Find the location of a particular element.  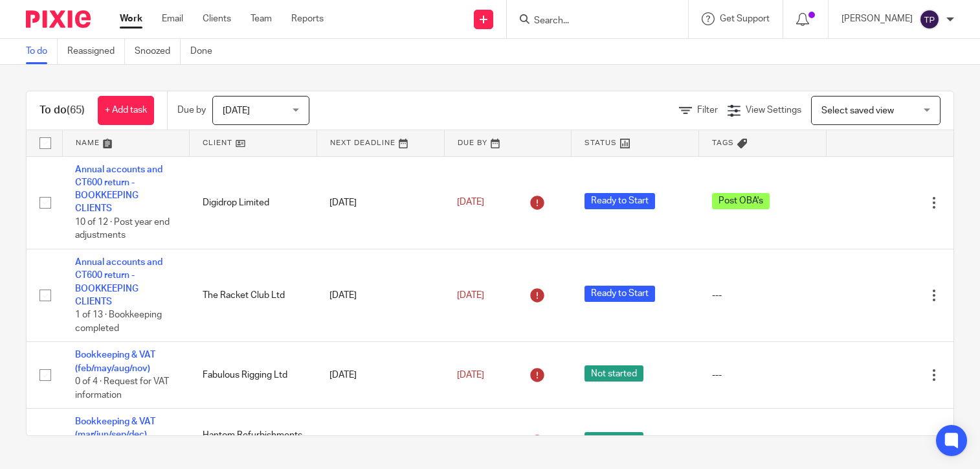

span: View Settings is located at coordinates (774, 110).